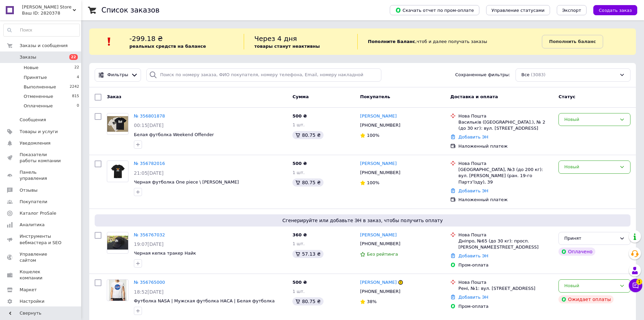 This screenshot has width=644, height=320. I want to click on span: Доставка и оплата, so click(474, 96).